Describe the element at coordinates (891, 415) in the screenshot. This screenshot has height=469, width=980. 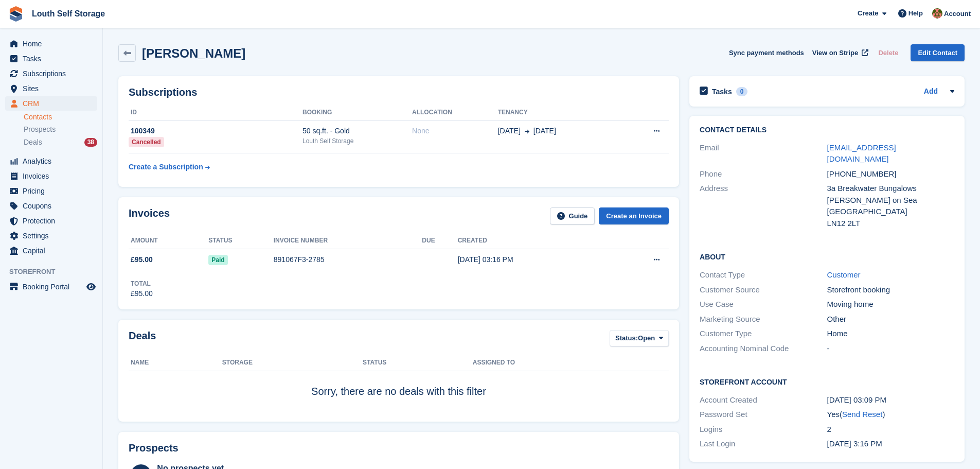
I see `div: Yes` at that location.